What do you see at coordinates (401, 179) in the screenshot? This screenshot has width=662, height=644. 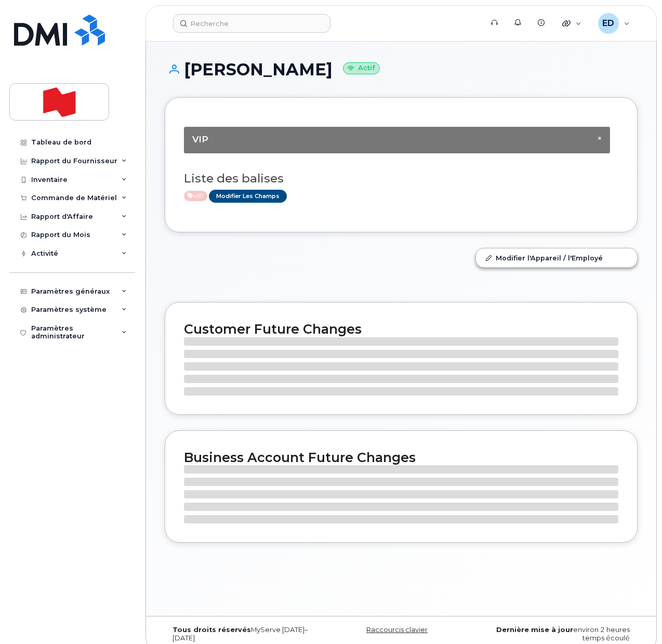 I see `h3: Liste des balises` at bounding box center [401, 179].